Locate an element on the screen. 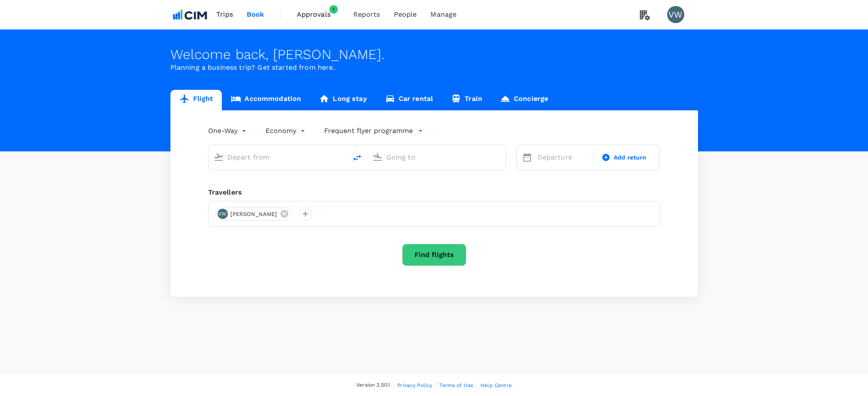 The width and height of the screenshot is (868, 396). a: Flight is located at coordinates (196, 100).